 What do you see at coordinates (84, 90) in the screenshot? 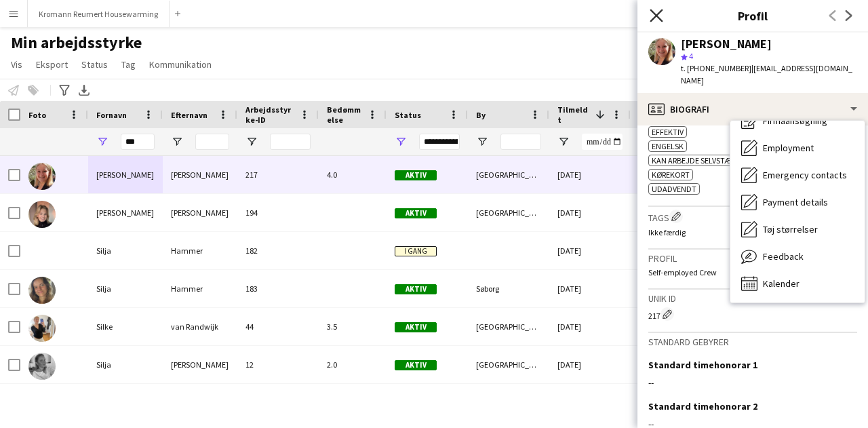
I see `app-action-btn: Eksporter XLSX` at bounding box center [84, 90].